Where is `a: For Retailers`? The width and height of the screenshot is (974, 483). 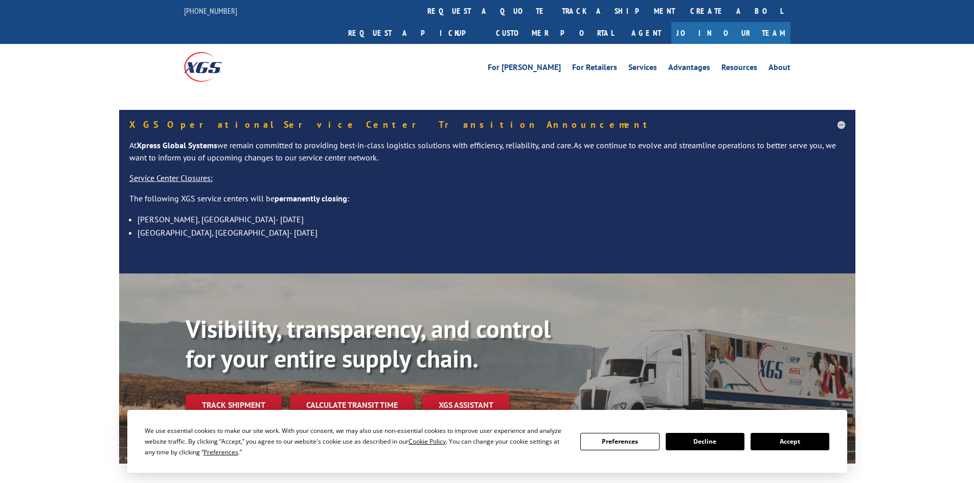 a: For Retailers is located at coordinates (595, 69).